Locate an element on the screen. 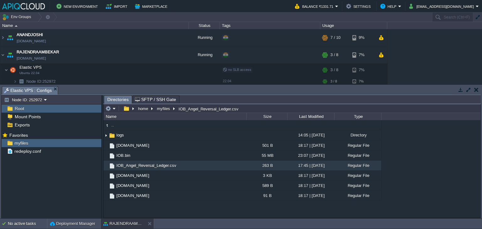  button: Node ID: 252972 is located at coordinates (24, 100).